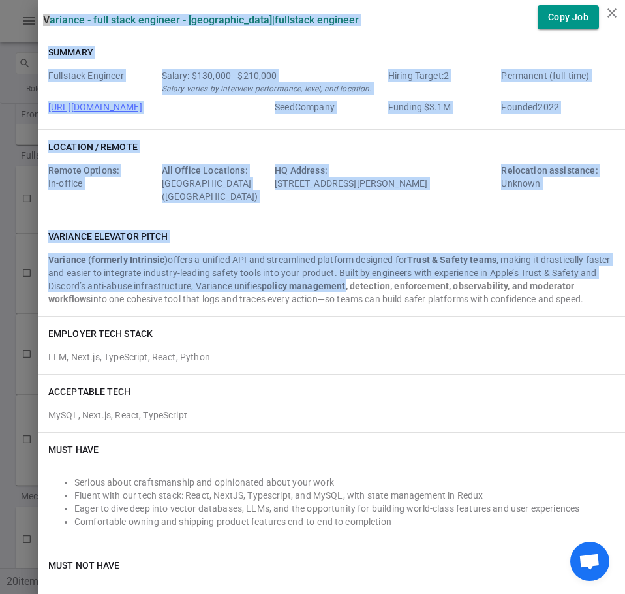  I want to click on span: All Office Locations:, so click(205, 170).